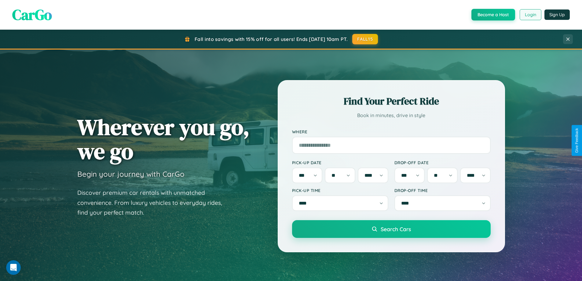  Describe the element at coordinates (340, 190) in the screenshot. I see `label: Pick-up Time` at that location.